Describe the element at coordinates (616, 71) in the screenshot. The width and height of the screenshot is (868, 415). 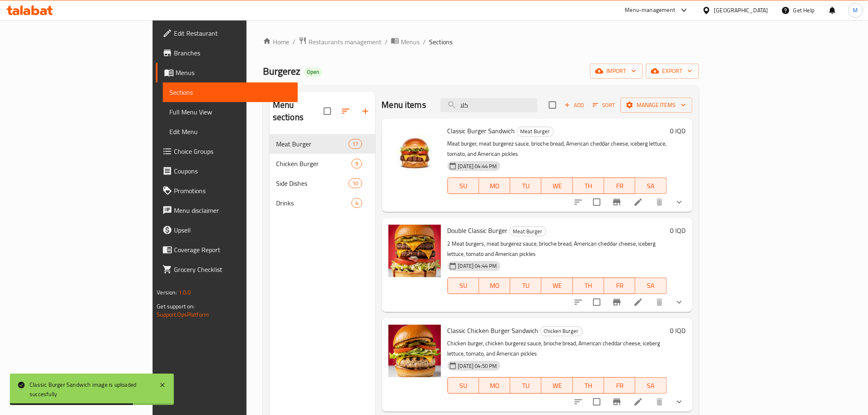
I see `span: import` at that location.